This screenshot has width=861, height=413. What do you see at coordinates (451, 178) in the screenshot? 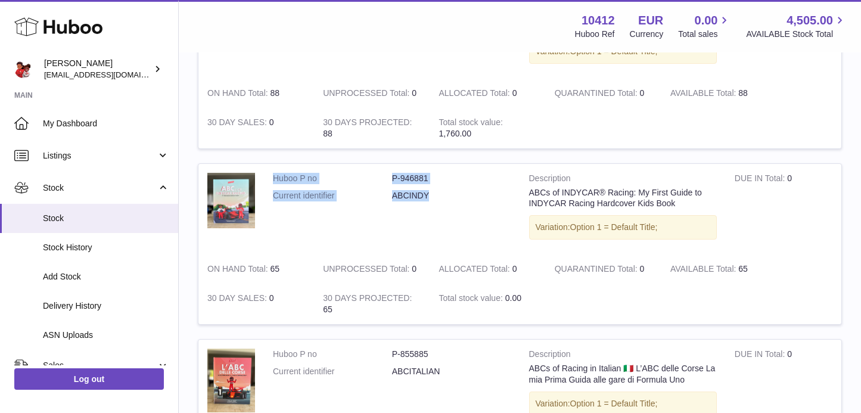
I see `dd: P-946881` at bounding box center [451, 178].